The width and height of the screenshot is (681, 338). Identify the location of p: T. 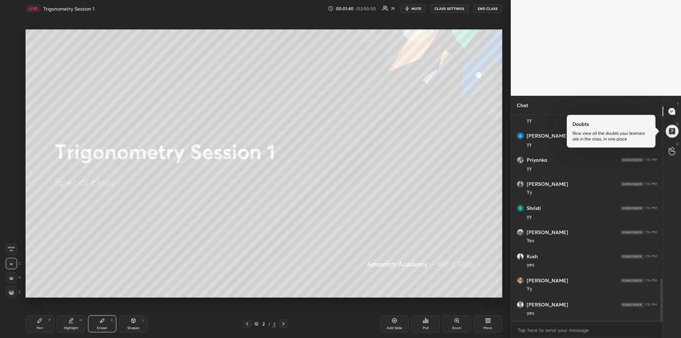
(678, 104).